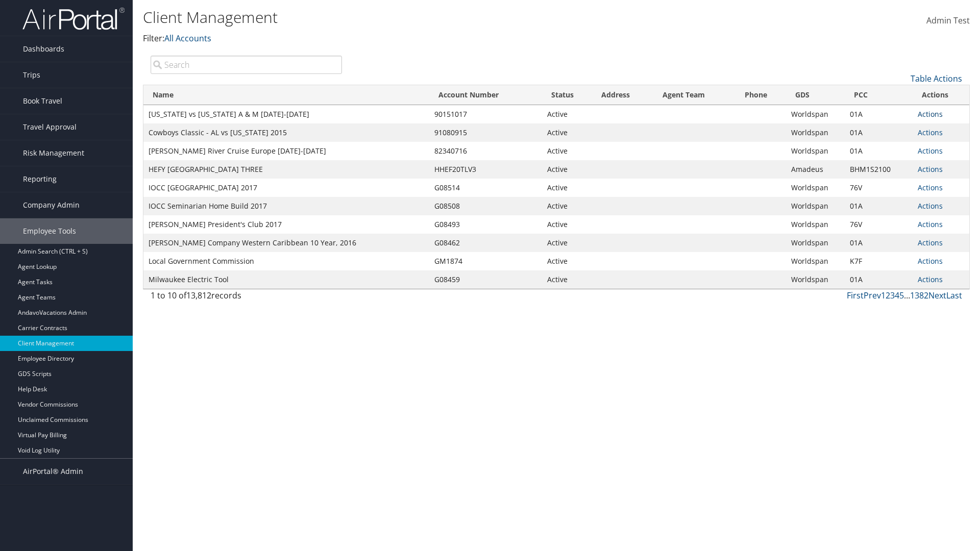  What do you see at coordinates (936, 78) in the screenshot?
I see `a: Table Actions` at bounding box center [936, 78].